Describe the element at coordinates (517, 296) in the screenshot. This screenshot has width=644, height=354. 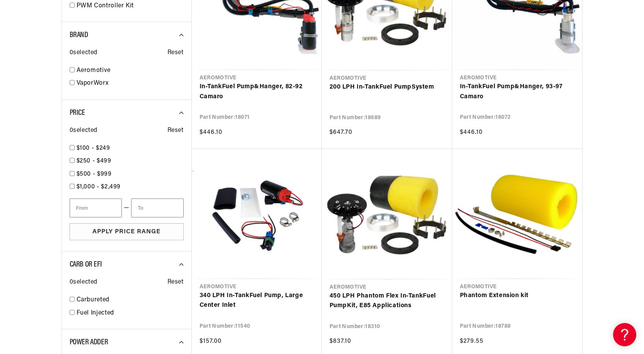
I see `a: Phantom Extension kit` at that location.